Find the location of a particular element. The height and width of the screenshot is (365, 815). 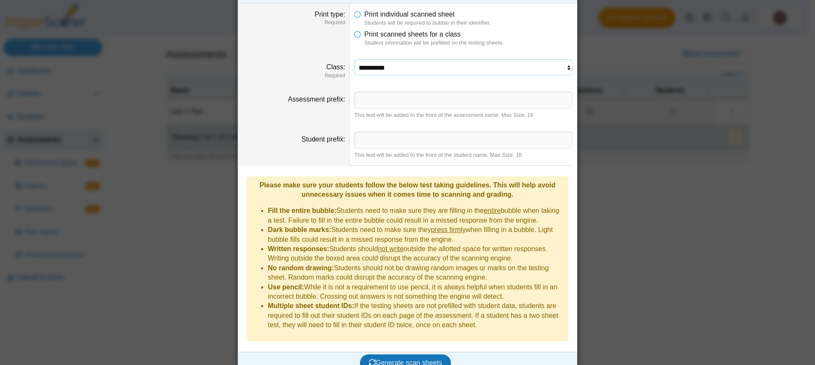

li: Students need to make sure they are filling in the bubble when taking a test. Failure to fill in ... is located at coordinates (416, 215).